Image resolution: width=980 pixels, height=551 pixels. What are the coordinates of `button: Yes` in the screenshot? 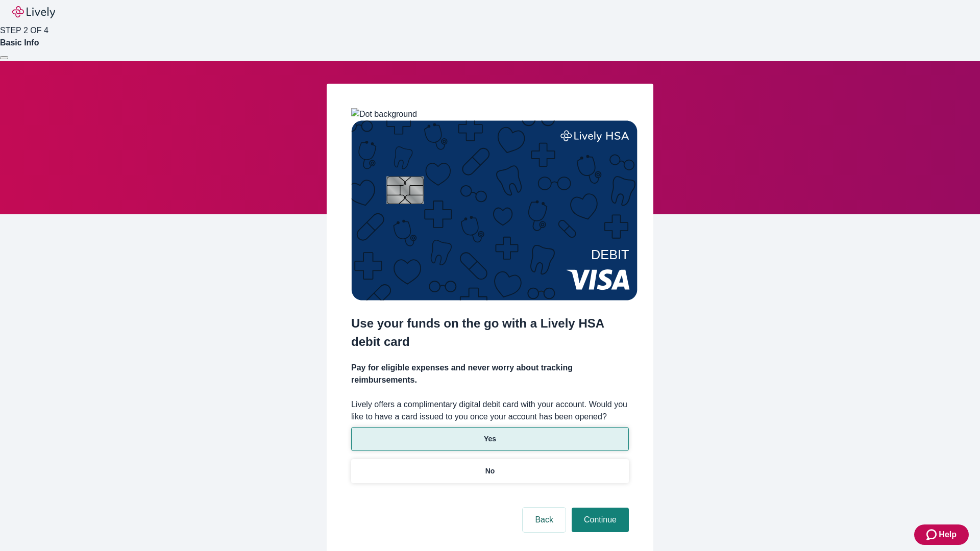 It's located at (490, 439).